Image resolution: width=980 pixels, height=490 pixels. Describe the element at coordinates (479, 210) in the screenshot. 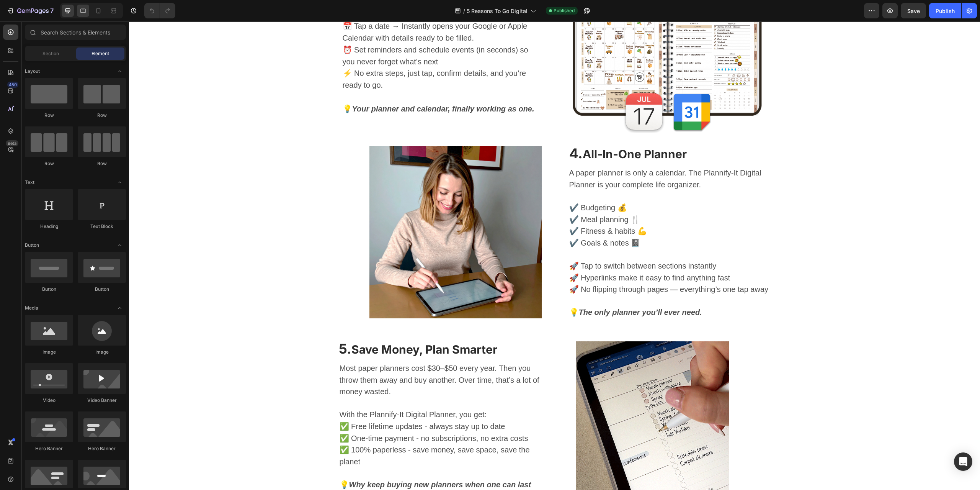

I see `span: ✔️ Fitness & habits 💪` at that location.